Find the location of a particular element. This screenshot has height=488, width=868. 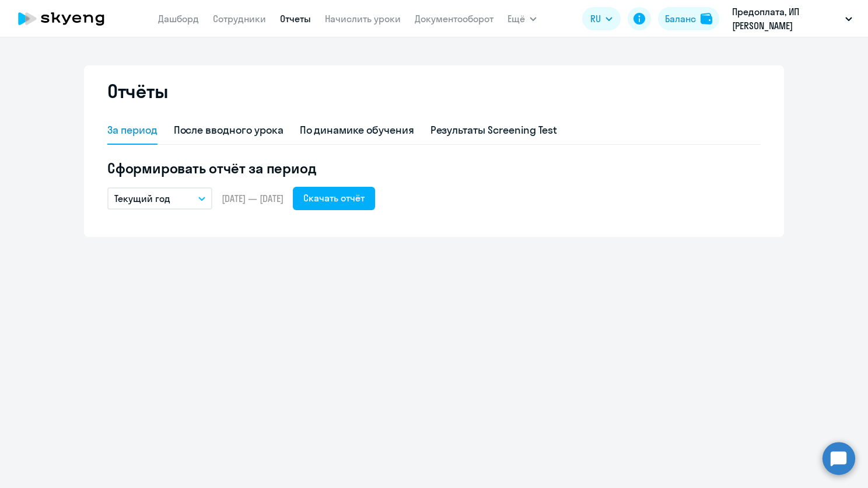

button: RU is located at coordinates (601, 18).